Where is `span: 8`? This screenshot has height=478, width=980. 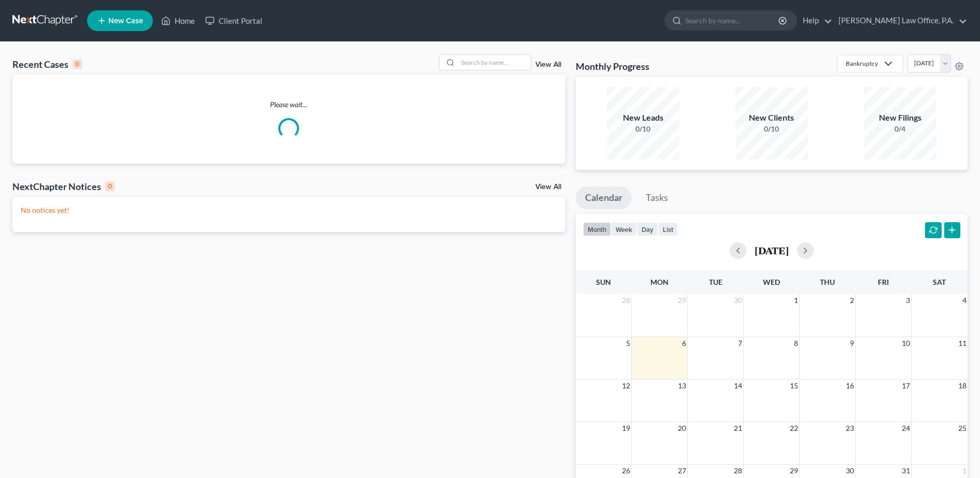 span: 8 is located at coordinates (796, 343).